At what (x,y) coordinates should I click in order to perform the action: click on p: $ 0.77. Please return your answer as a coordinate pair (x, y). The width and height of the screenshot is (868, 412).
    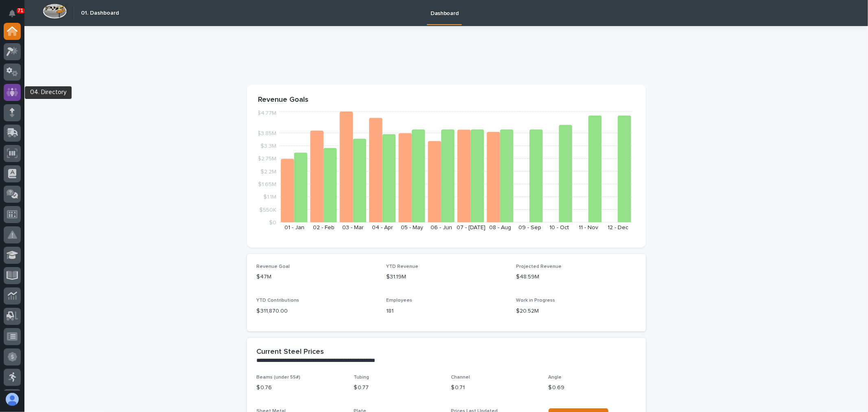
    Looking at the image, I should click on (398, 387).